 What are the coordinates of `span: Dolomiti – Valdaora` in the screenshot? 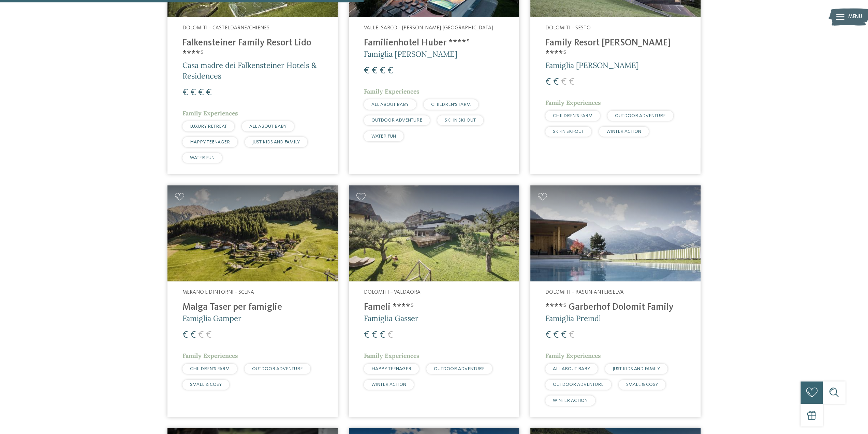 It's located at (392, 292).